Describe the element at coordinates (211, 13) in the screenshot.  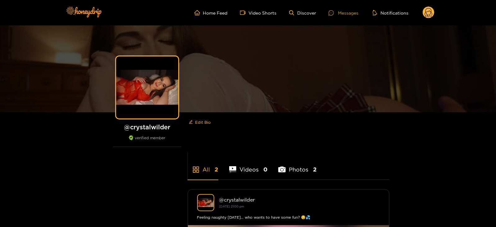
I see `a: Home Feed` at that location.